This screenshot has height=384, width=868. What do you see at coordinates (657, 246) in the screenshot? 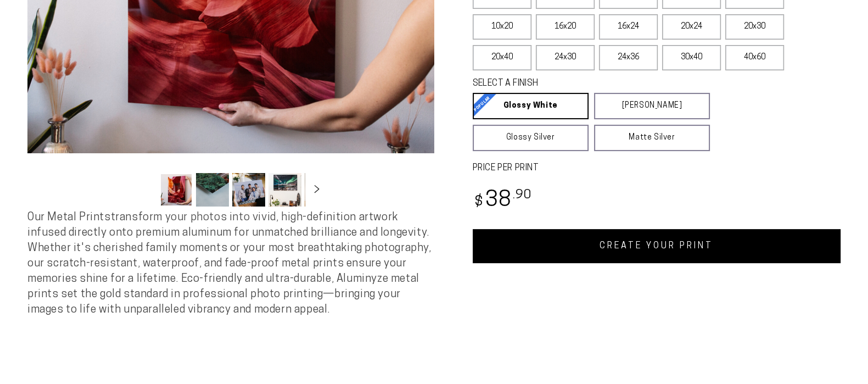
I see `a: CREATE YOUR PRINT` at bounding box center [657, 246].